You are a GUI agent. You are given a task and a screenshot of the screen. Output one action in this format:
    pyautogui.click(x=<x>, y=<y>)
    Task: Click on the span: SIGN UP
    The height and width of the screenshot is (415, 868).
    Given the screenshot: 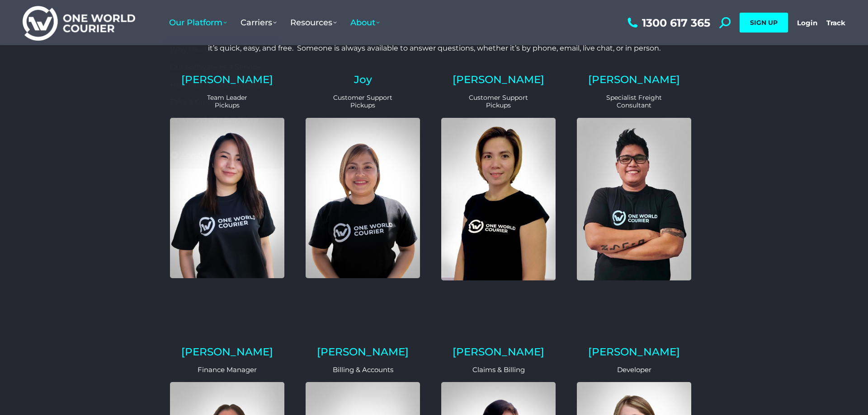 What is the action you would take?
    pyautogui.click(x=764, y=22)
    